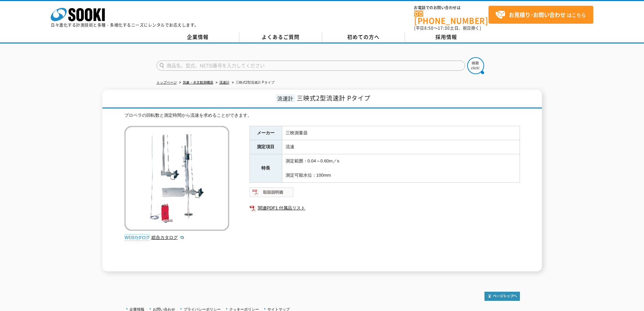  I want to click on td: 流速, so click(401, 147).